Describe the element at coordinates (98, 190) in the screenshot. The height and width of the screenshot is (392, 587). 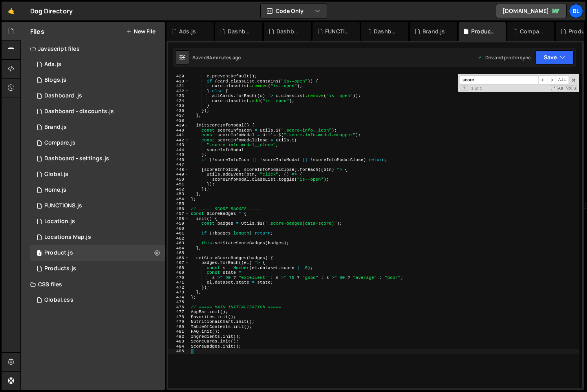
I see `div: 16220/44319.js` at that location.